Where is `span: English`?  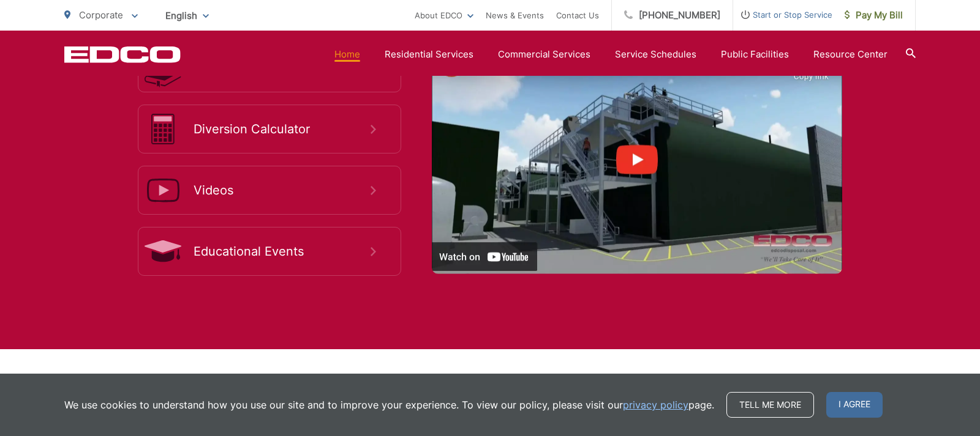
span: English is located at coordinates (186, 15).